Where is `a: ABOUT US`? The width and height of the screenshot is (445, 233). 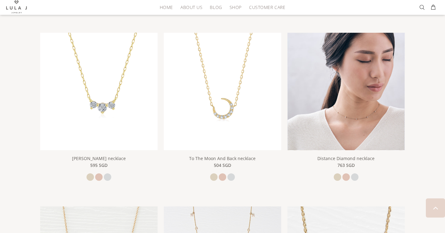 a: ABOUT US is located at coordinates (191, 7).